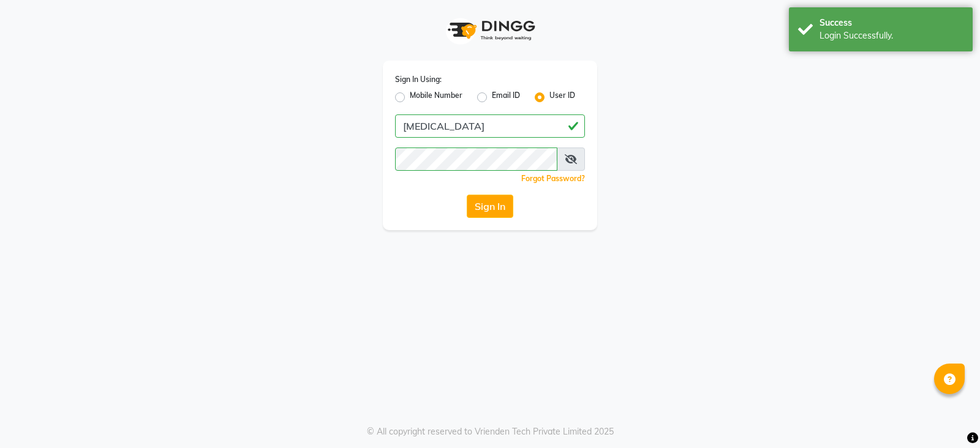 The height and width of the screenshot is (448, 980). I want to click on label: Sign In Using:, so click(418, 80).